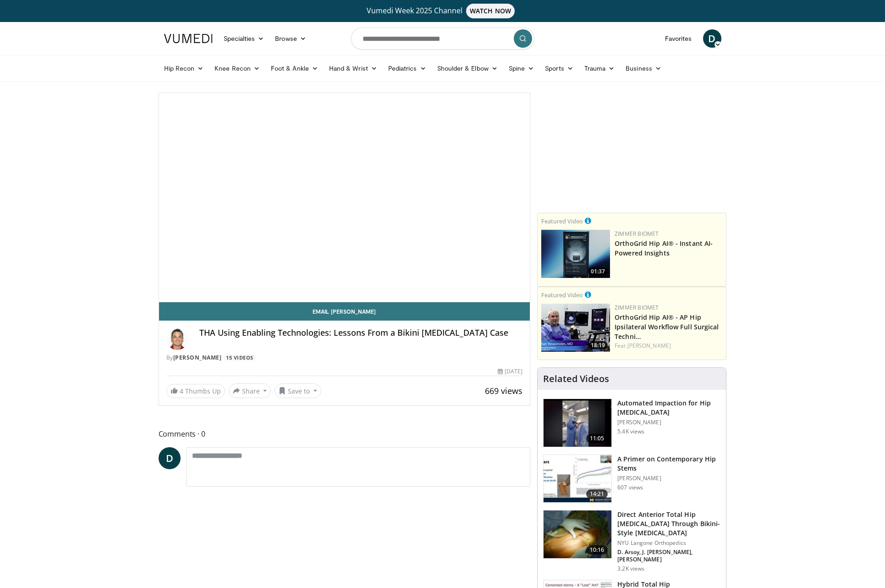 This screenshot has height=588, width=885. I want to click on img: 503c3a3d-ad76-4115-a5ba-16c0230cde33.150x105_q85_crop-smart_upscale.jpg, so click(576, 327).